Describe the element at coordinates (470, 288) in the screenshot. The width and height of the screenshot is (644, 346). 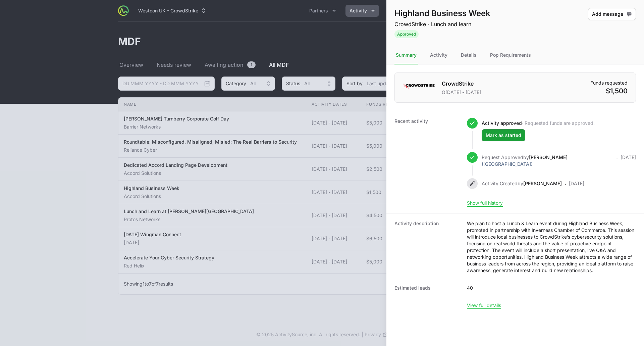
I see `dd: 40` at that location.